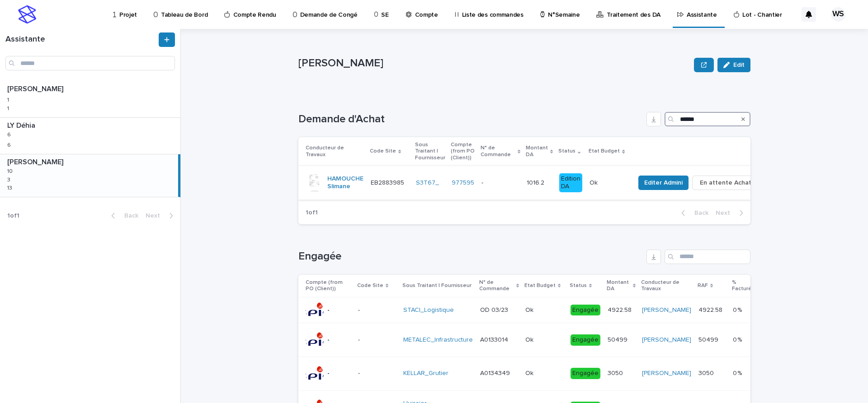 The height and width of the screenshot is (403, 868). Describe the element at coordinates (496, 372) in the screenshot. I see `p: A0134349` at that location.